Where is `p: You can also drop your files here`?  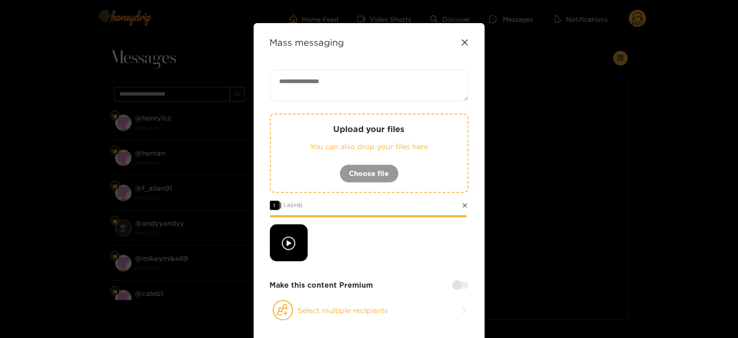
p: You can also drop your files here is located at coordinates (369, 146).